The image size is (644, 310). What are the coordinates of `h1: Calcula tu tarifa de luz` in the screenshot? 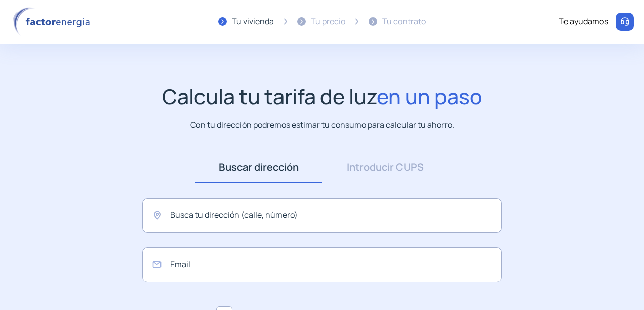 It's located at (322, 96).